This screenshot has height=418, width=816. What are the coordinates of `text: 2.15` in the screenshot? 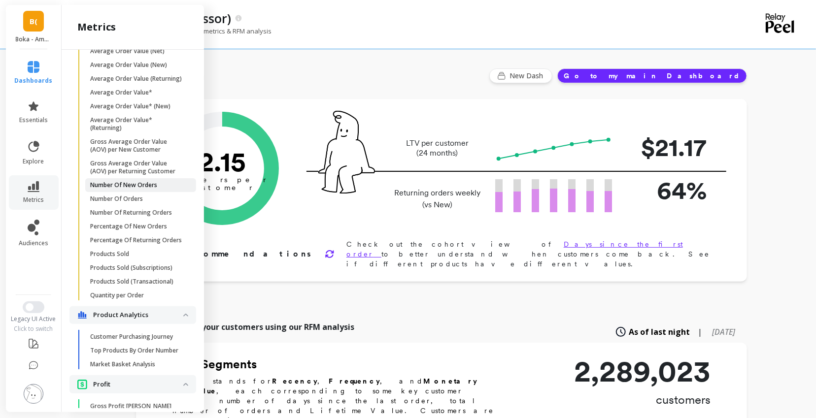 It's located at (222, 162).